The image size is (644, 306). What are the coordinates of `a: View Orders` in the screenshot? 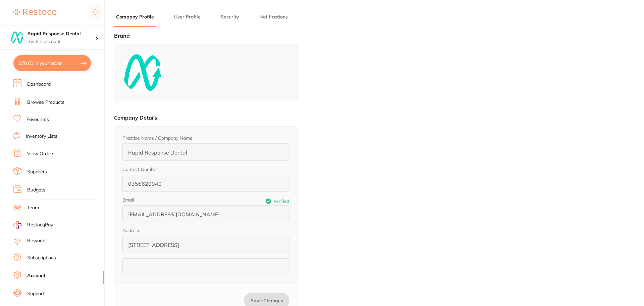 It's located at (41, 154).